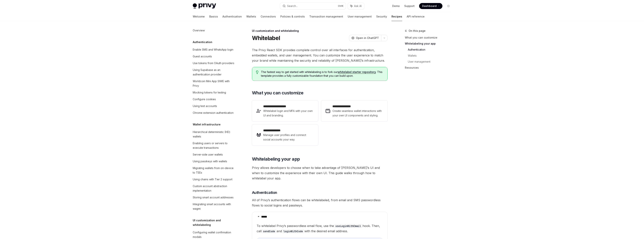 This screenshot has width=644, height=239. Describe the element at coordinates (214, 135) in the screenshot. I see `a: Hierarchical deterministic (HD) wallets` at that location.